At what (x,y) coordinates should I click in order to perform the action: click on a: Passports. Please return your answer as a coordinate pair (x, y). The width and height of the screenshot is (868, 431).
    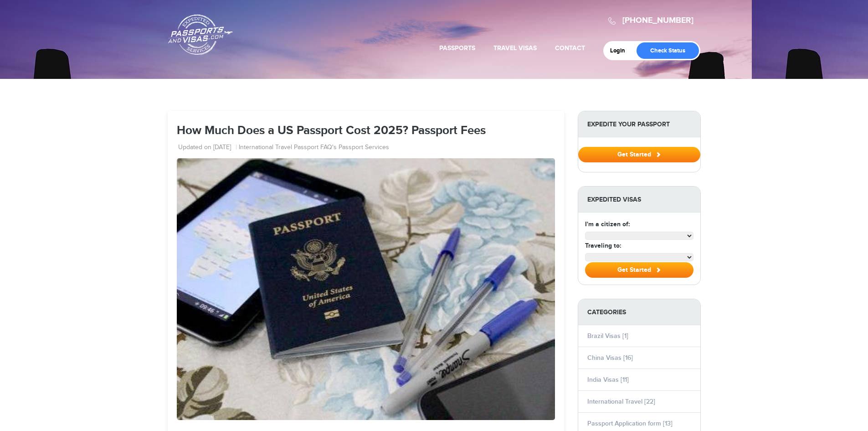
    Looking at the image, I should click on (457, 48).